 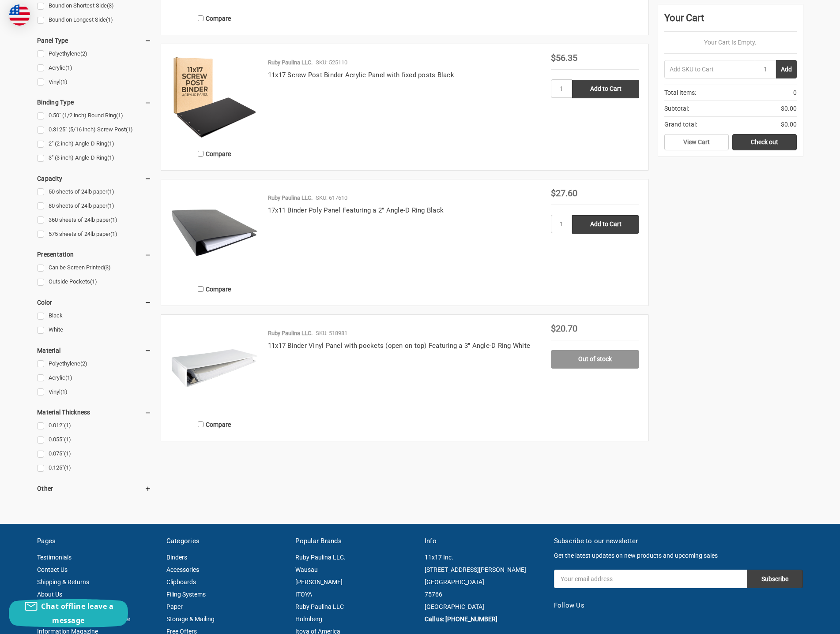 What do you see at coordinates (182, 570) in the screenshot?
I see `a: Accessories` at bounding box center [182, 570].